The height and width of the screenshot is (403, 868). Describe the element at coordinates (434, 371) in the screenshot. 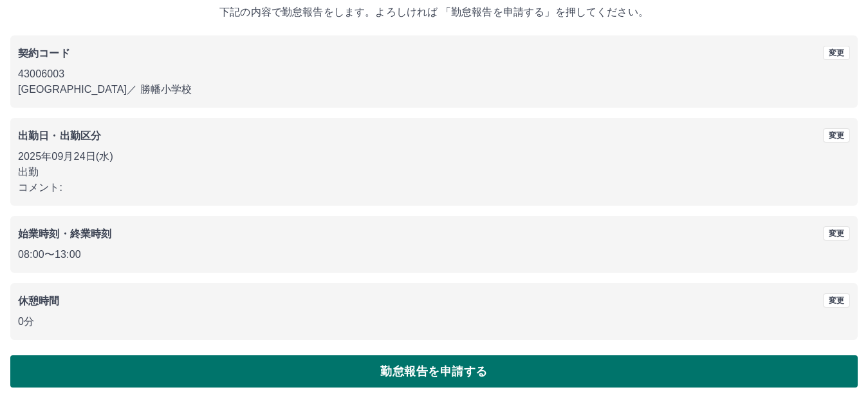

I see `button: 勤怠報告を申請する` at that location.